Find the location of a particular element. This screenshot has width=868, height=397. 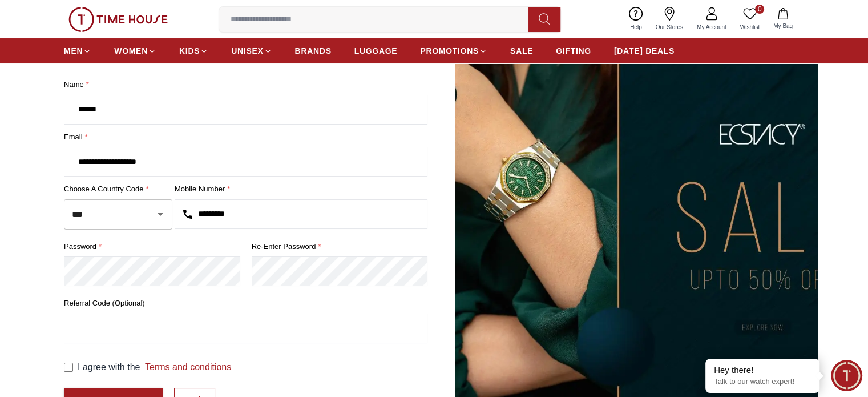

a: Terms and conditions is located at coordinates (185, 367).